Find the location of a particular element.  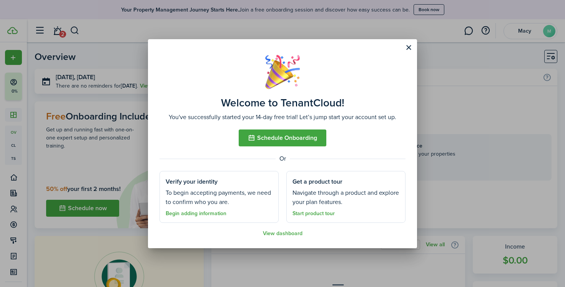

button: Close modal is located at coordinates (409, 48).